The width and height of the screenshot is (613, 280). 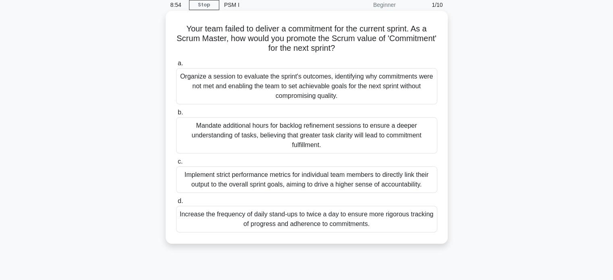 I want to click on h5: Your team failed to deliver a commitment for the current sprint. As a Scrum Master, how would you..., so click(x=307, y=39).